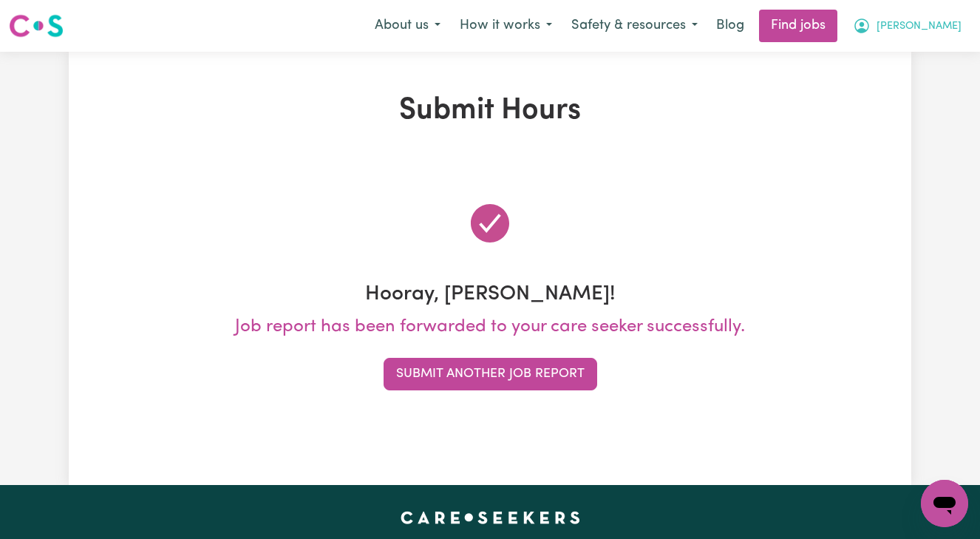  I want to click on a: Careseekers logo, so click(36, 26).